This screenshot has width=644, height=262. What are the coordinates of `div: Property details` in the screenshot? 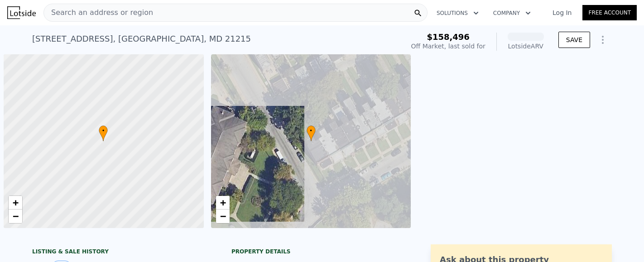 It's located at (322, 251).